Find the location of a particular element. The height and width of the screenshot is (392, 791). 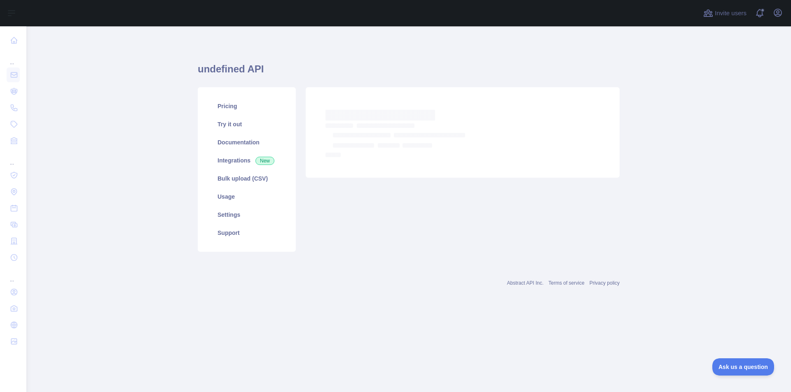

button: Invite users is located at coordinates (724, 13).